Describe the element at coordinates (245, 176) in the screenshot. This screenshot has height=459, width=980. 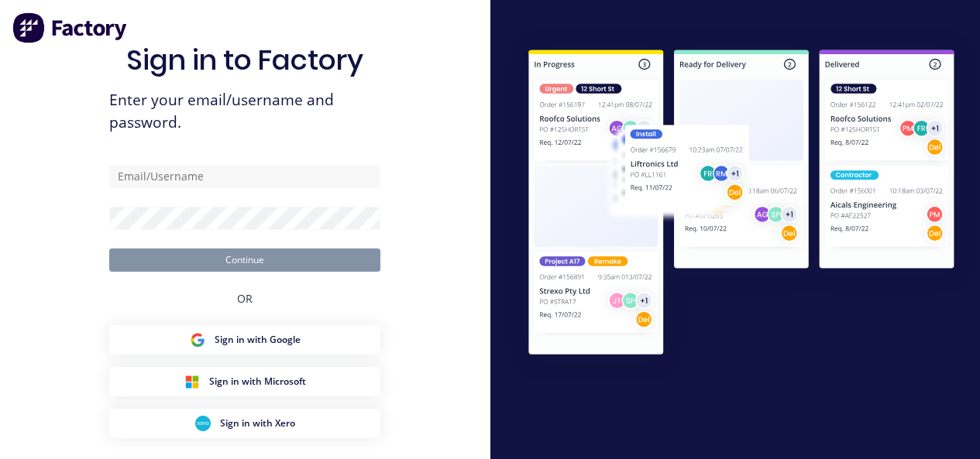
I see `input: Email/Username` at that location.